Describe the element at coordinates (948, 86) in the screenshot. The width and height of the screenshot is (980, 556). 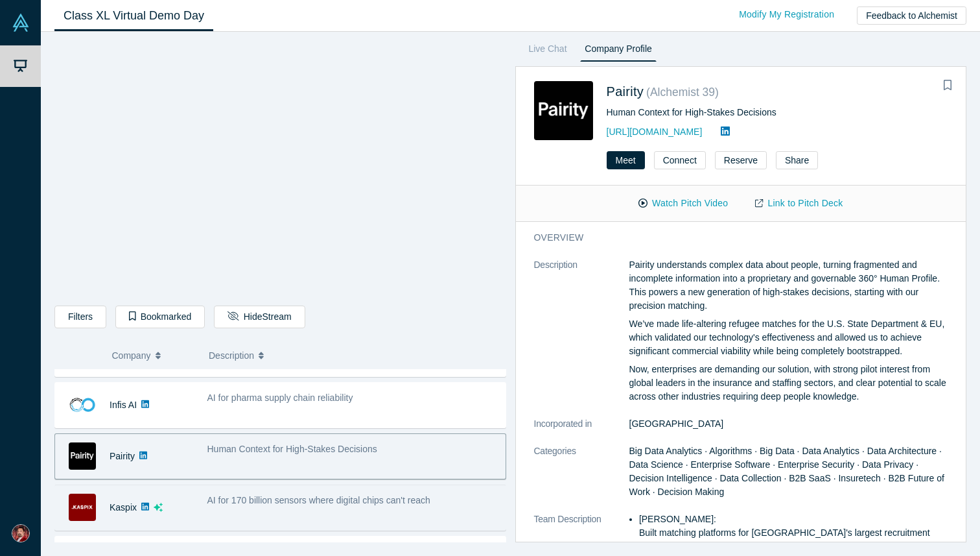
I see `button: Bookmark` at that location.